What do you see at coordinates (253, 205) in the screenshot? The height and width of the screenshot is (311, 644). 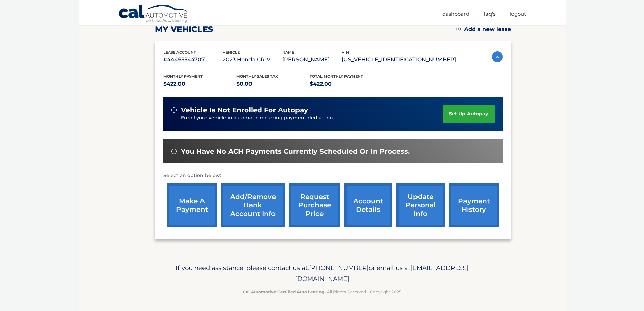 I see `a: Add/Remove bank account info` at bounding box center [253, 205].